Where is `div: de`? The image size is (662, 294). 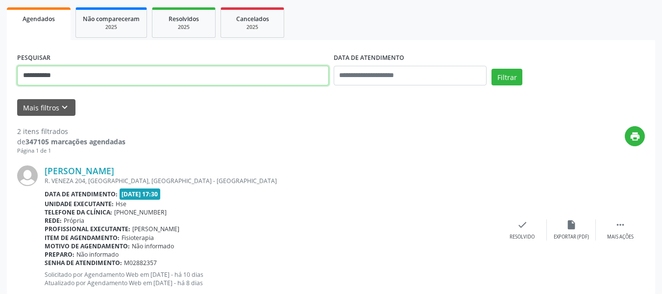 div: de is located at coordinates (71, 141).